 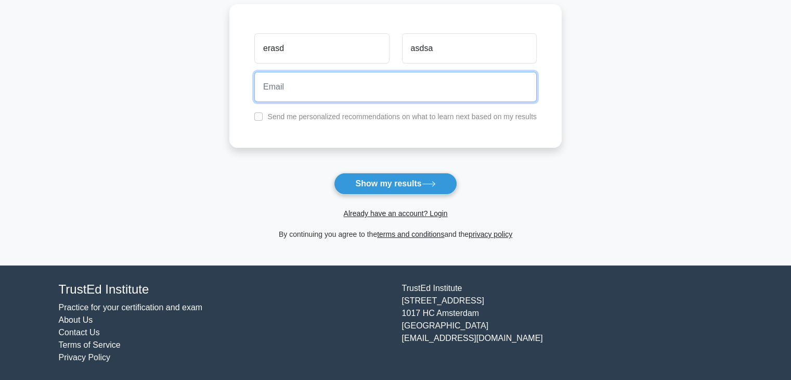 What do you see at coordinates (395, 87) in the screenshot?
I see `input: Email` at bounding box center [395, 87].